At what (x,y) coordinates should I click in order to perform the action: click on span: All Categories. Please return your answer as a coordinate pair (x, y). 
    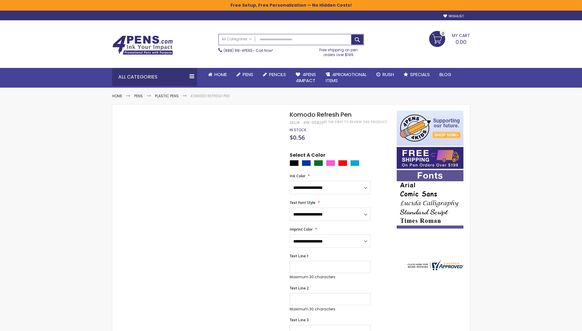
    Looking at the image, I should click on (237, 39).